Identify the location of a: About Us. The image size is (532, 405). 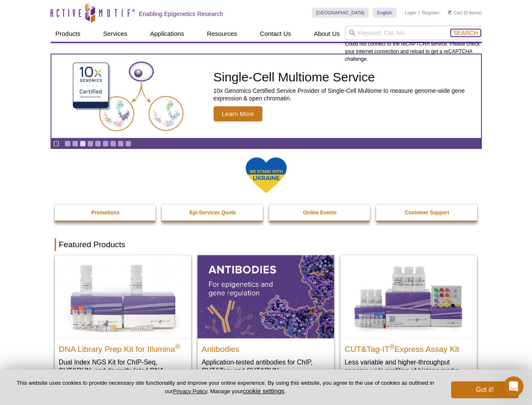
(327, 34).